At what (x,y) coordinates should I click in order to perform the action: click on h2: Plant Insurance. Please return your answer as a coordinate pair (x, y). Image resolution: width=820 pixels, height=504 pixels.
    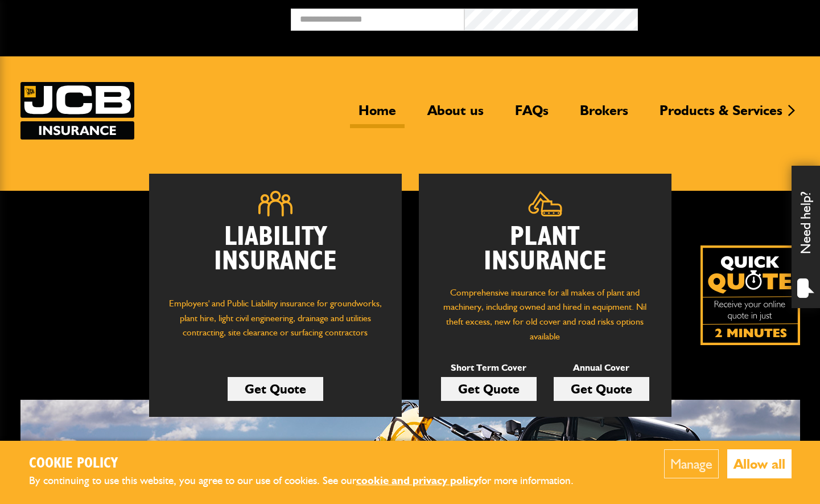
    Looking at the image, I should click on (545, 250).